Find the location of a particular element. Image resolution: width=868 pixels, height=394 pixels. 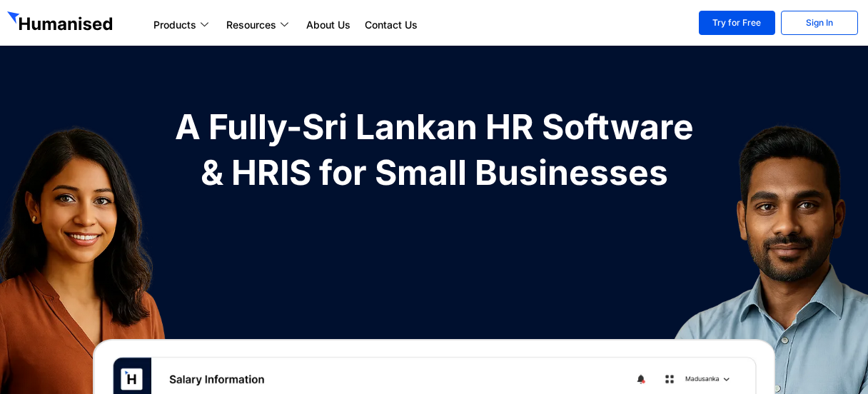

a: Contact Us is located at coordinates (391, 25).